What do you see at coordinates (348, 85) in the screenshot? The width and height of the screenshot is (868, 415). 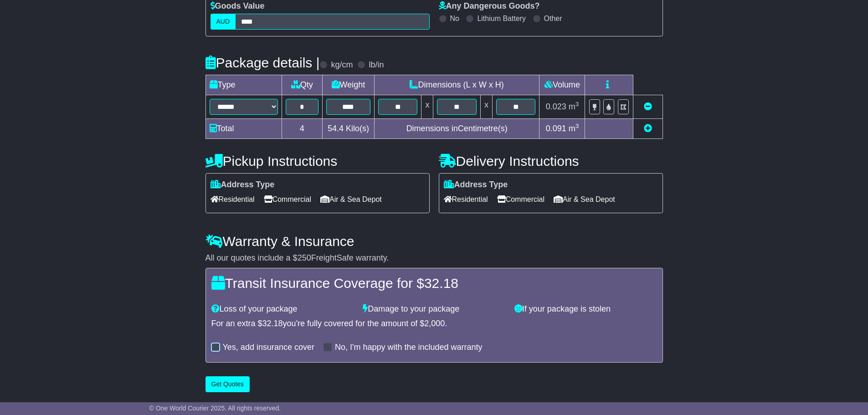 I see `td: Weight` at bounding box center [348, 85].